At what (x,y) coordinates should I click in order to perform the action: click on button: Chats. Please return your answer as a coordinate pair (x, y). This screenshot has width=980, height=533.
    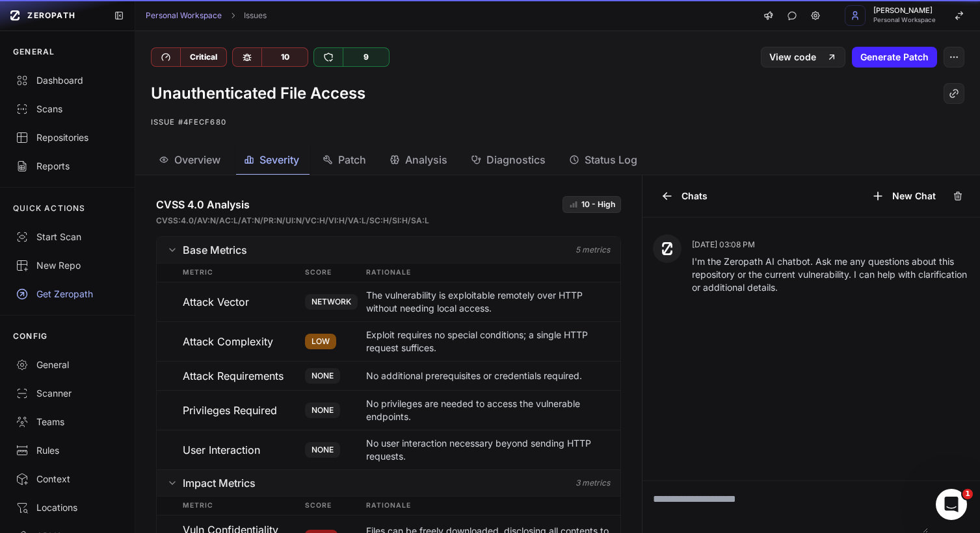
    Looking at the image, I should click on (684, 196).